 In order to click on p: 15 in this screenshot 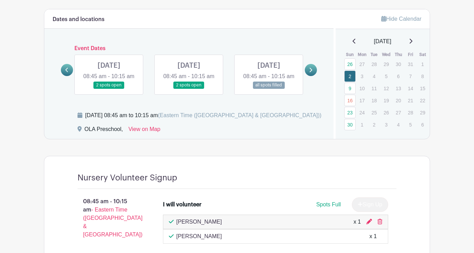, I will do `click(423, 88)`.